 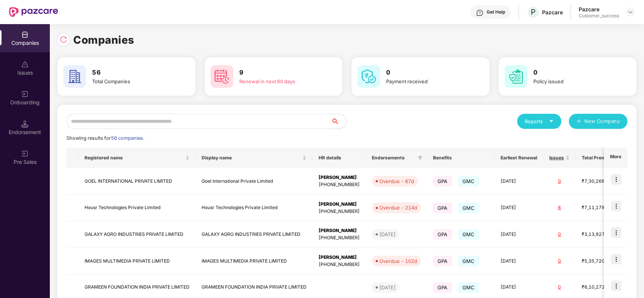 I want to click on th: Earliest Renewal, so click(x=519, y=158).